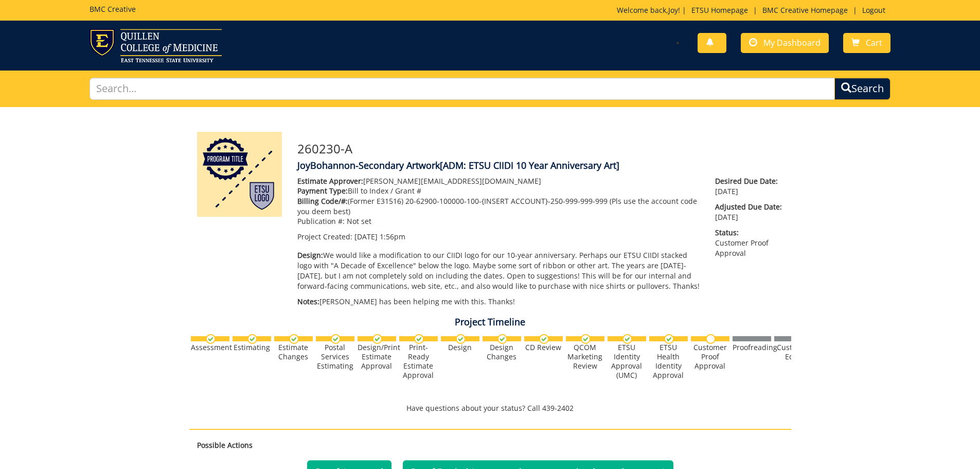  Describe the element at coordinates (210, 347) in the screenshot. I see `div: Assessment` at that location.